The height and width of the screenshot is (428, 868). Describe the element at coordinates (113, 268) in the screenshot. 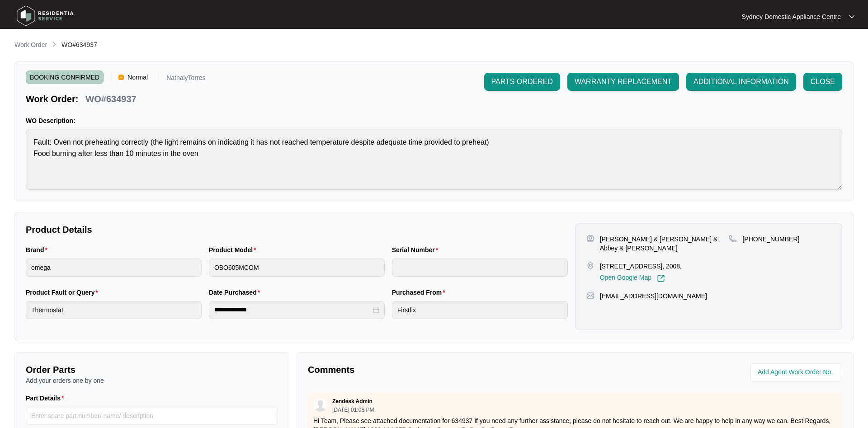

I see `input: Brand` at that location.